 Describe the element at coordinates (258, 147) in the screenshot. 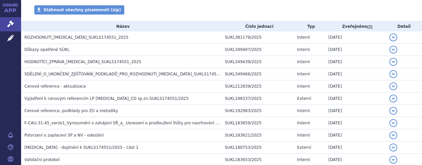

I see `td: SUKL180753/2025` at that location.